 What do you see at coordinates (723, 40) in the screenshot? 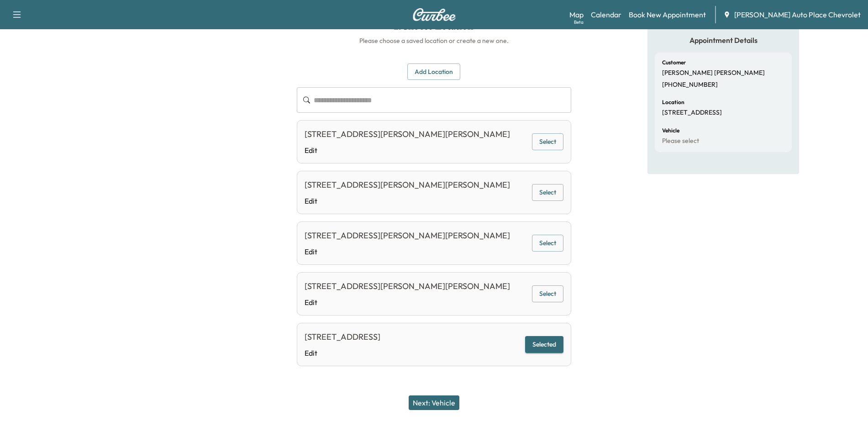
I see `h5: Appointment Details` at bounding box center [723, 40].